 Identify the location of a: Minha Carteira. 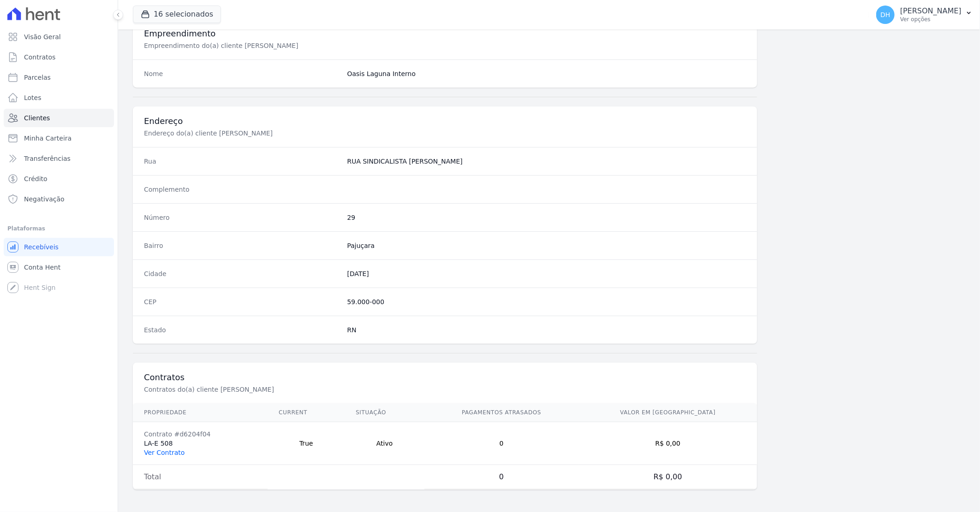
(59, 138).